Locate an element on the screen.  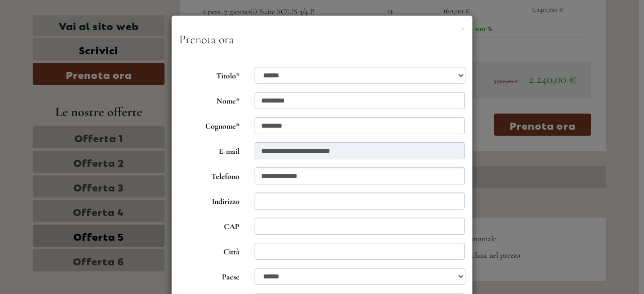
label: E-mail is located at coordinates (209, 150).